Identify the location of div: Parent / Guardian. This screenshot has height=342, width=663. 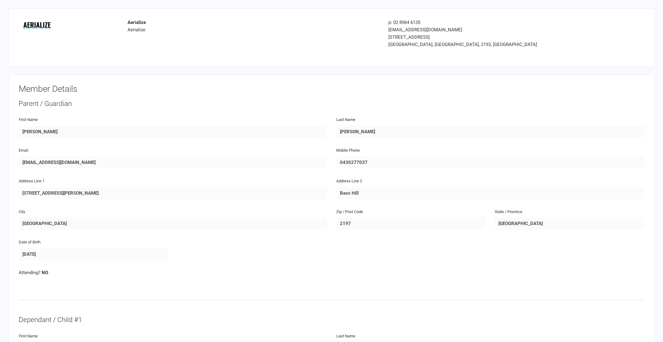
(331, 104).